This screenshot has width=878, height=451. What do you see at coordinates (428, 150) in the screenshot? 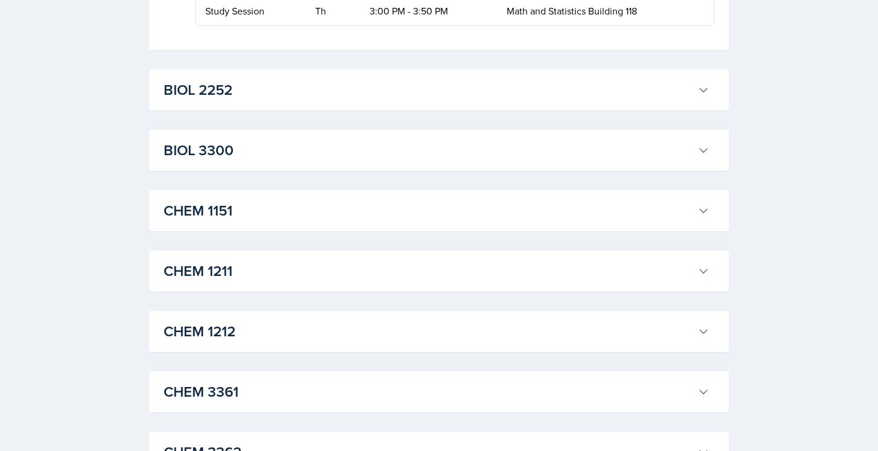
I see `h3: BIOL 3300` at bounding box center [428, 150].